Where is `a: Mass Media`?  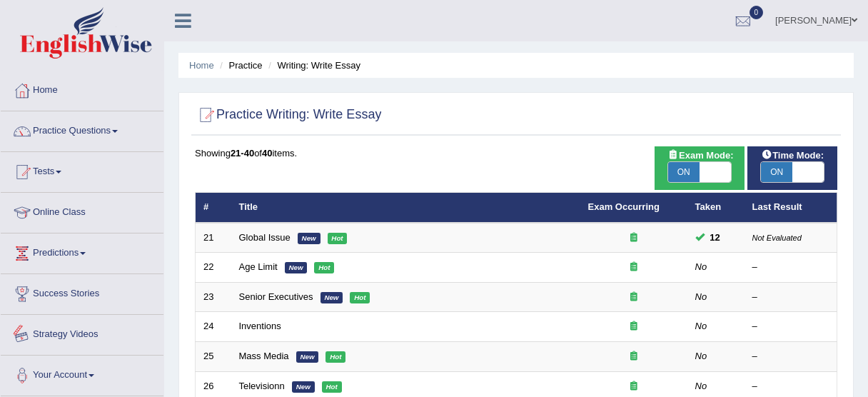 a: Mass Media is located at coordinates (264, 356).